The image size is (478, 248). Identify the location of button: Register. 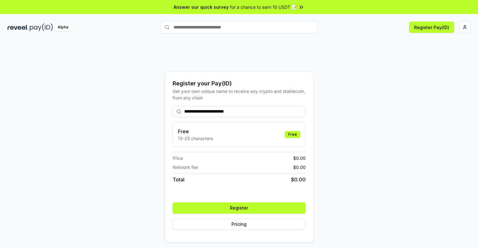
(239, 208).